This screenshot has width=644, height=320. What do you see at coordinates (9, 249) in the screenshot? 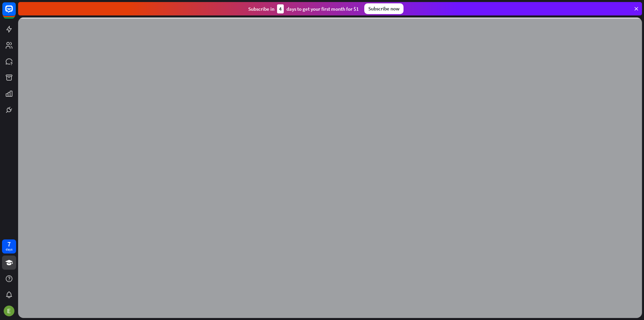
I see `div: days` at bounding box center [9, 249].